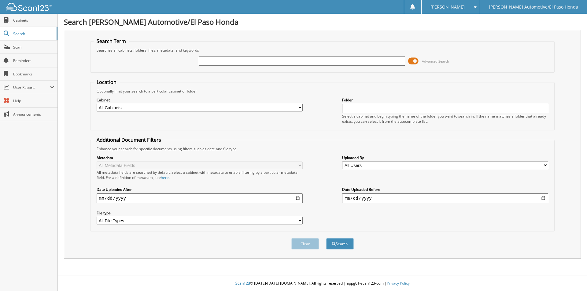 The image size is (587, 291). What do you see at coordinates (33, 34) in the screenshot?
I see `span: Search` at bounding box center [33, 34].